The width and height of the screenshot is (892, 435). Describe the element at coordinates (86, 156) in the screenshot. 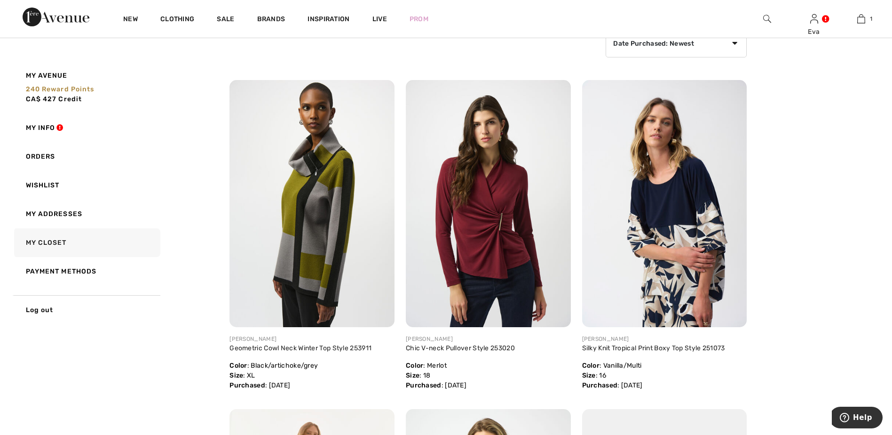

I see `a: Orders` at that location.